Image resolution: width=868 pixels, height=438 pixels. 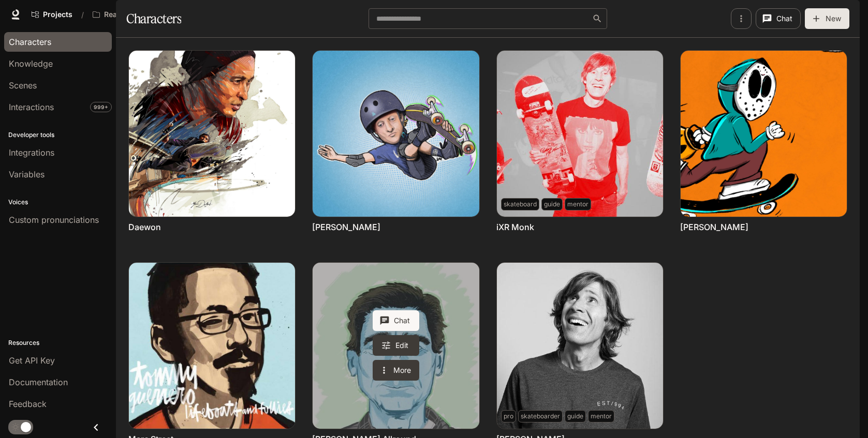 I want to click on button: More actions, so click(x=396, y=371).